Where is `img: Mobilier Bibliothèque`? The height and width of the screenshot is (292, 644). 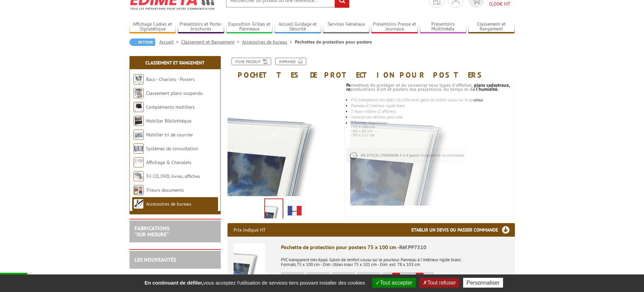
img: Mobilier Bibliothèque is located at coordinates (139, 121).